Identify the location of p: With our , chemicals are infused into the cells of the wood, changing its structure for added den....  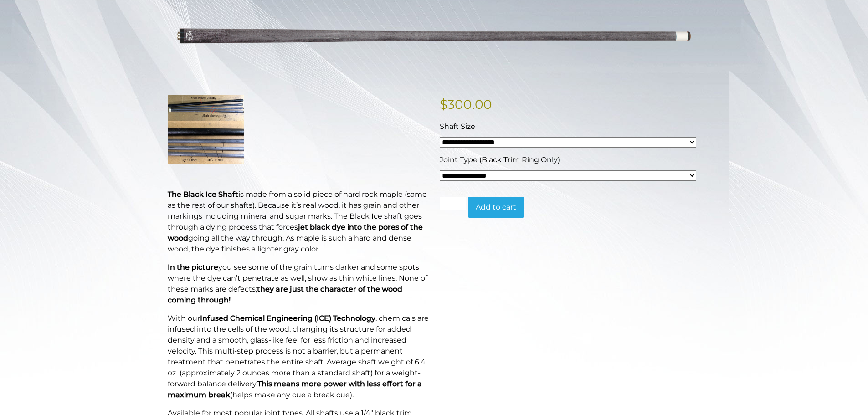
(298, 357).